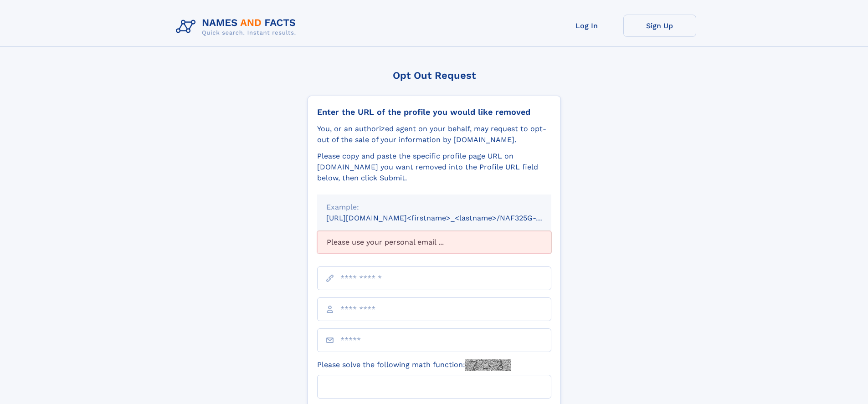 The image size is (868, 404). What do you see at coordinates (434, 112) in the screenshot?
I see `div: Enter the URL of the profile you would like removed` at bounding box center [434, 112].